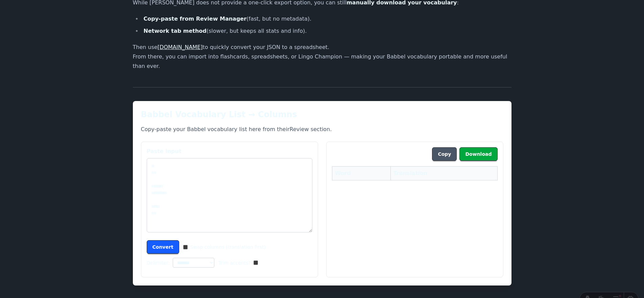 This screenshot has height=298, width=644. I want to click on span: Trim accents?, so click(235, 262).